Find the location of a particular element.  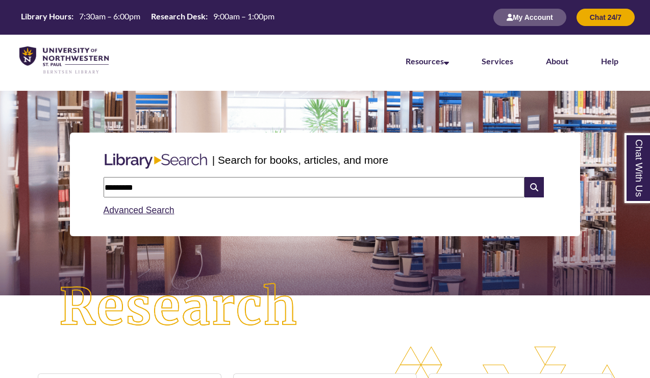

a: Hours Today is located at coordinates (147, 17).